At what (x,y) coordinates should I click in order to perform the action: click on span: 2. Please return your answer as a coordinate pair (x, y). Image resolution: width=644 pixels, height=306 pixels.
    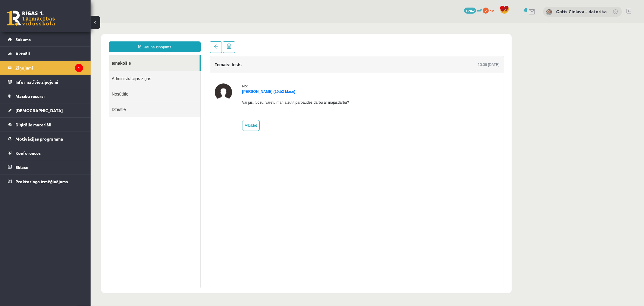
    Looking at the image, I should click on (486, 11).